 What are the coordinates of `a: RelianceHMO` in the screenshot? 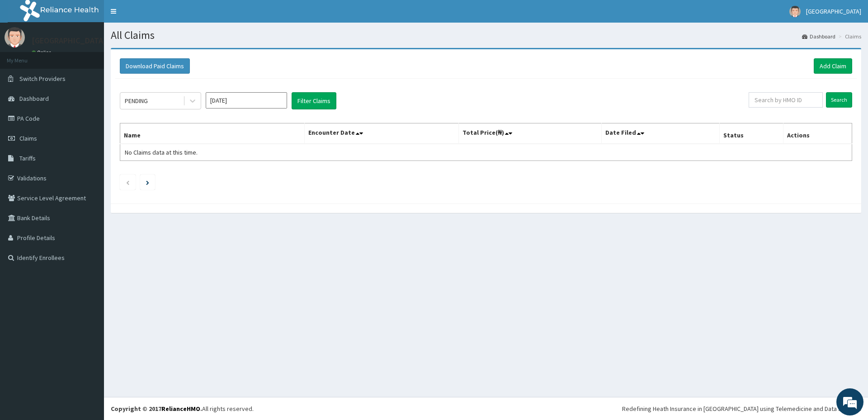 It's located at (181, 409).